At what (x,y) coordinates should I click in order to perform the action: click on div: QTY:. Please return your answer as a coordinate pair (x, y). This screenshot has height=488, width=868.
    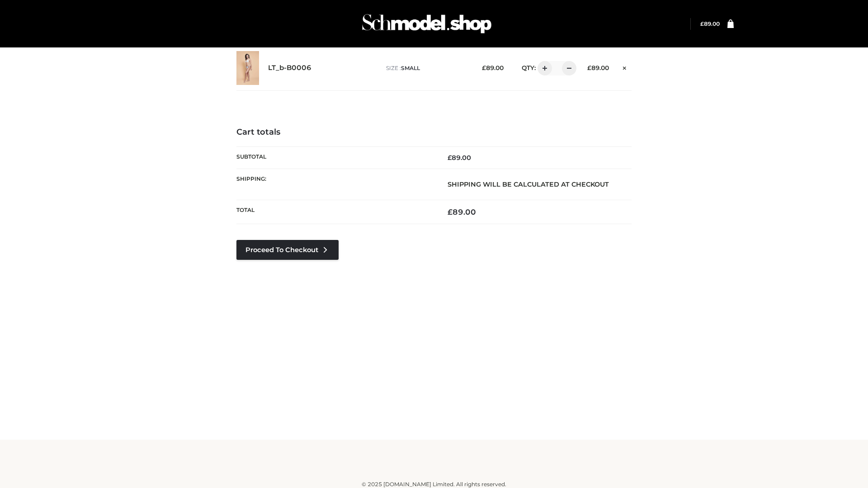
    Looking at the image, I should click on (543, 68).